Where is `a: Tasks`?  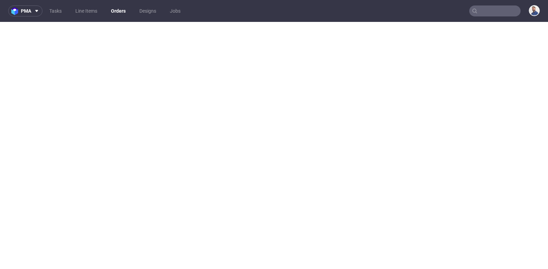 a: Tasks is located at coordinates (55, 11).